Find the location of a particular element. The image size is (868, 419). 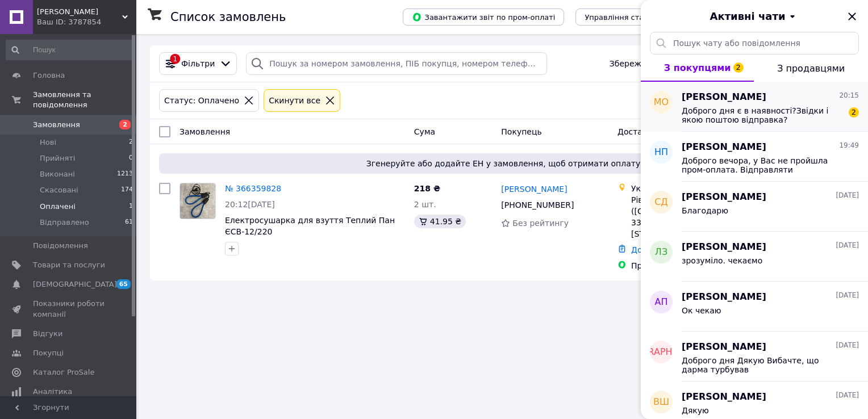

span: Скасовані is located at coordinates (59, 190).